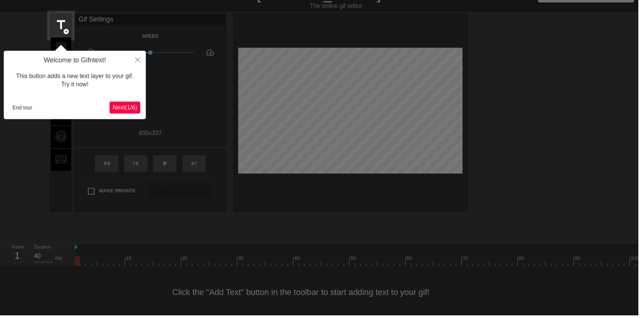  I want to click on button: Next, so click(126, 109).